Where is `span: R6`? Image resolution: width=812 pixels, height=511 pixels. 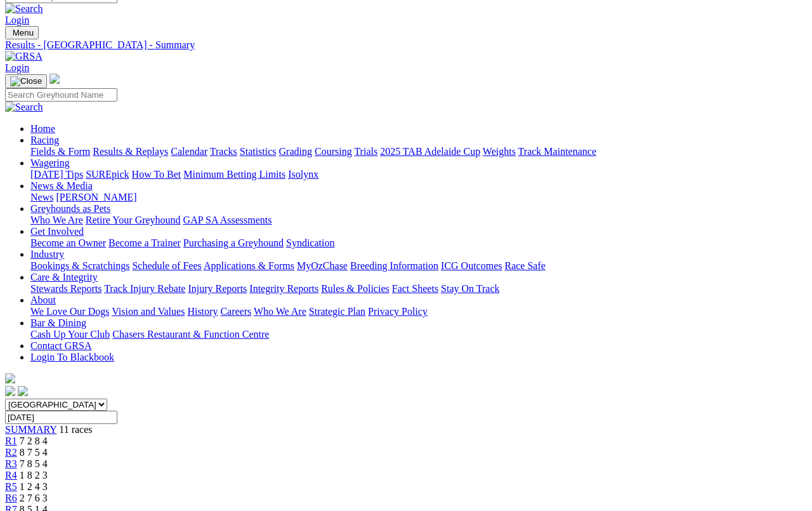
span: R6 is located at coordinates (11, 498).